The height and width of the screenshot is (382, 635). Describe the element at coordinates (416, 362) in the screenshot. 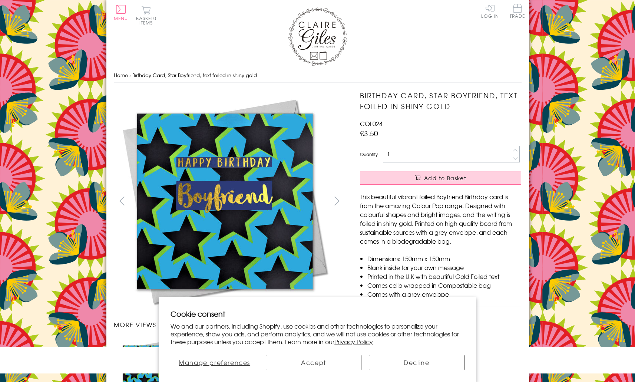

I see `button: Decline` at that location.